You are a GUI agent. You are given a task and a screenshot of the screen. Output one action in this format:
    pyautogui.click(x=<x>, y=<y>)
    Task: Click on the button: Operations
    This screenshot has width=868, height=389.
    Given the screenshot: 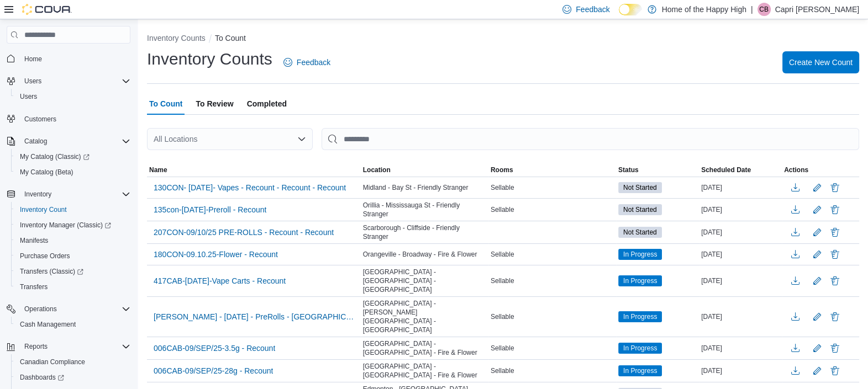 What is the action you would take?
    pyautogui.click(x=68, y=309)
    